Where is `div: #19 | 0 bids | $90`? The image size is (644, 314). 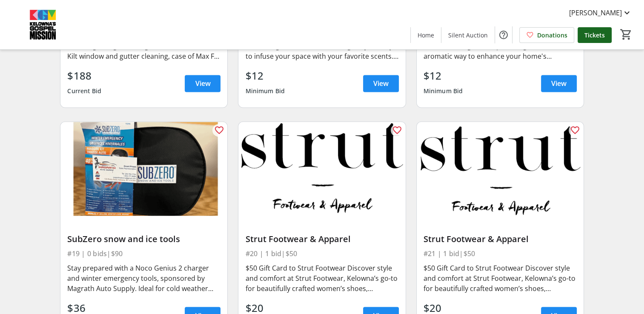 div: #19 | 0 bids | $90 is located at coordinates (144, 253).